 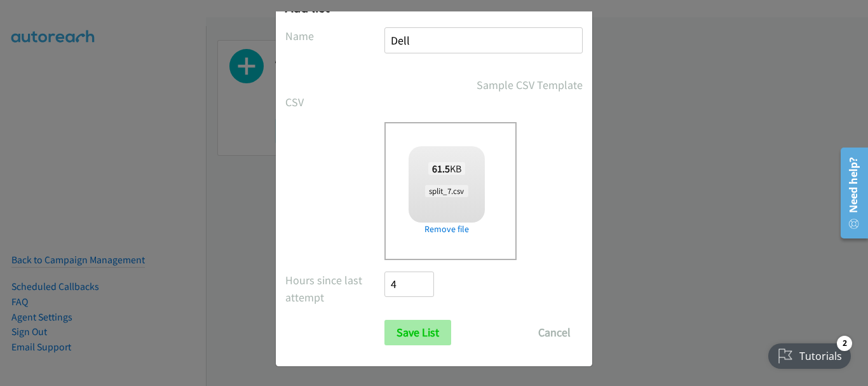 What do you see at coordinates (446, 168) in the screenshot?
I see `span: KB` at bounding box center [446, 168].